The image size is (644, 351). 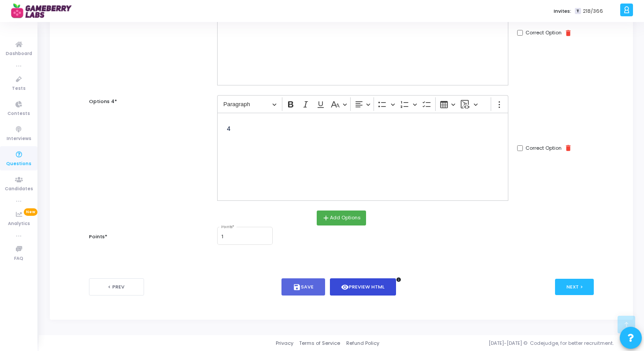 What do you see at coordinates (19, 189) in the screenshot?
I see `span: Candidates` at bounding box center [19, 189].